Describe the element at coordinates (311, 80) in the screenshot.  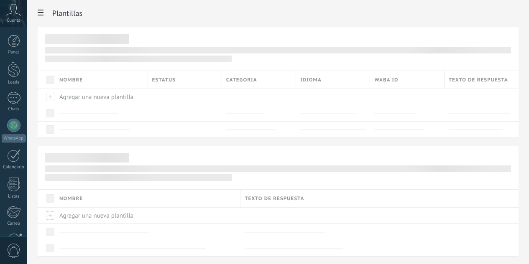
I see `span: Idioma` at that location.